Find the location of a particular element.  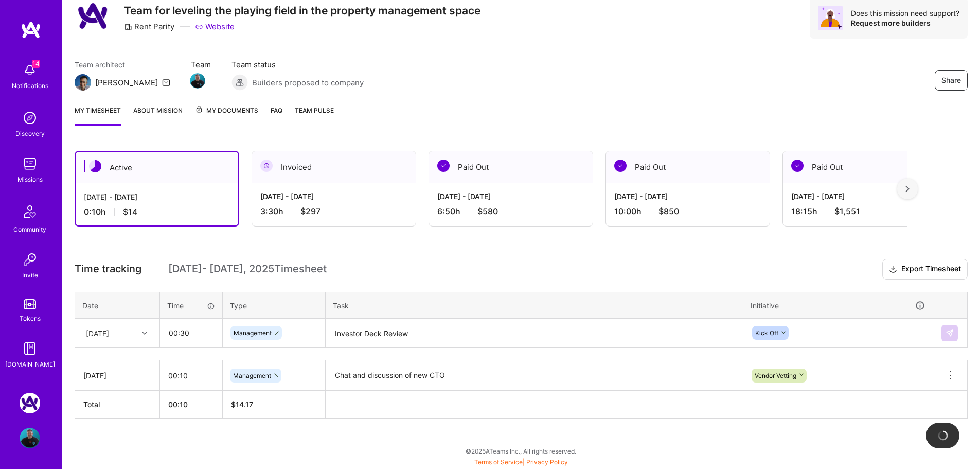

button: Share is located at coordinates (952, 81).